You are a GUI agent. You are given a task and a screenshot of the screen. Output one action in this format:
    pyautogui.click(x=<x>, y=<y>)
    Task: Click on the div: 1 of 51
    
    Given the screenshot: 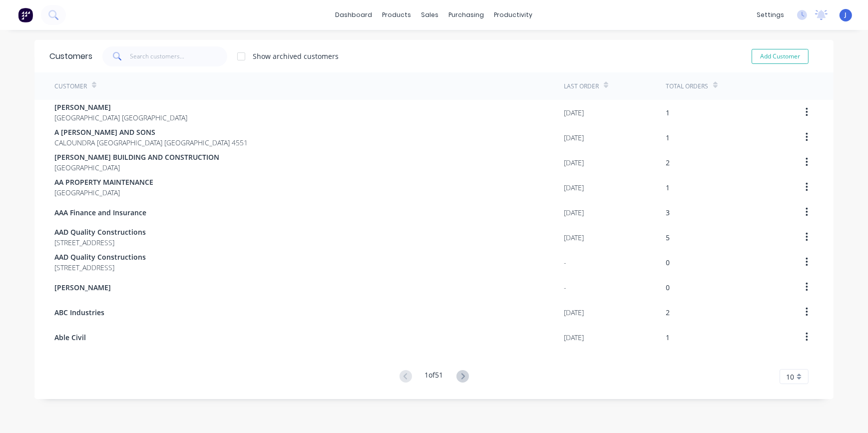 What is the action you would take?
    pyautogui.click(x=434, y=376)
    